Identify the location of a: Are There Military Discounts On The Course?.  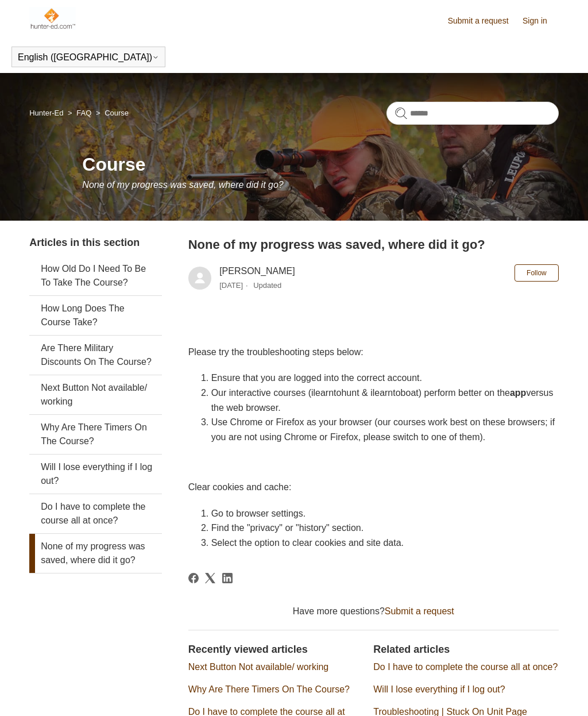
(96, 355).